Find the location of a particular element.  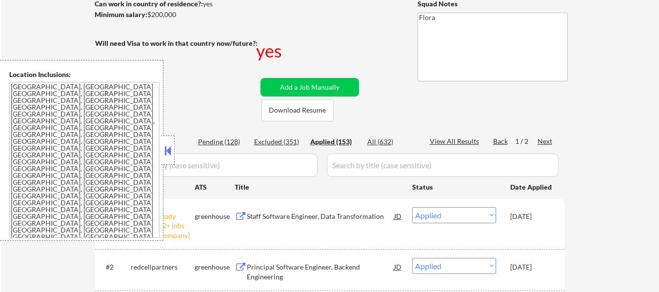

input: Search by title (case sensitive) is located at coordinates (442, 165).